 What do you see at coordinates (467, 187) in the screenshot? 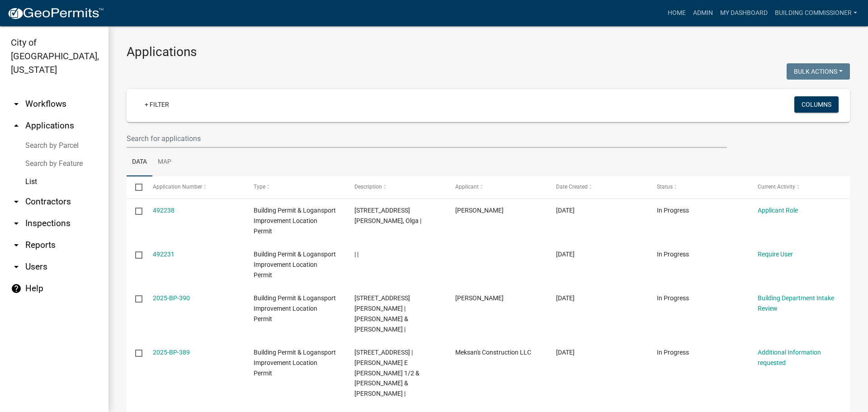
I see `span: Applicant` at bounding box center [467, 187].